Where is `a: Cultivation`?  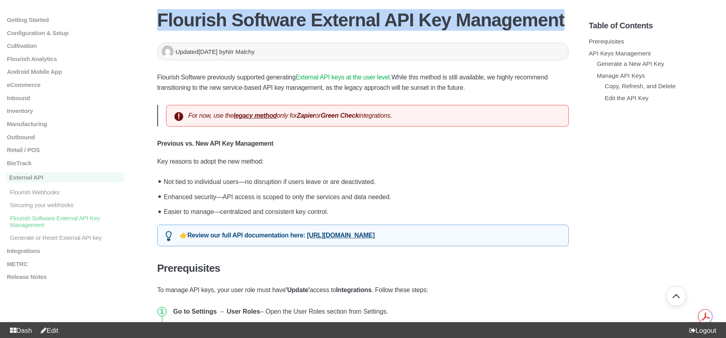 a: Cultivation is located at coordinates (65, 45).